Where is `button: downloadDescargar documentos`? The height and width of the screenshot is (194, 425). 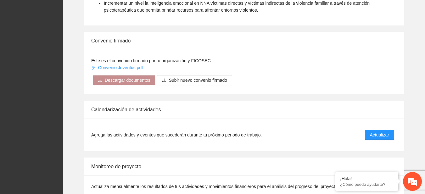
button: downloadDescargar documentos is located at coordinates (124, 80).